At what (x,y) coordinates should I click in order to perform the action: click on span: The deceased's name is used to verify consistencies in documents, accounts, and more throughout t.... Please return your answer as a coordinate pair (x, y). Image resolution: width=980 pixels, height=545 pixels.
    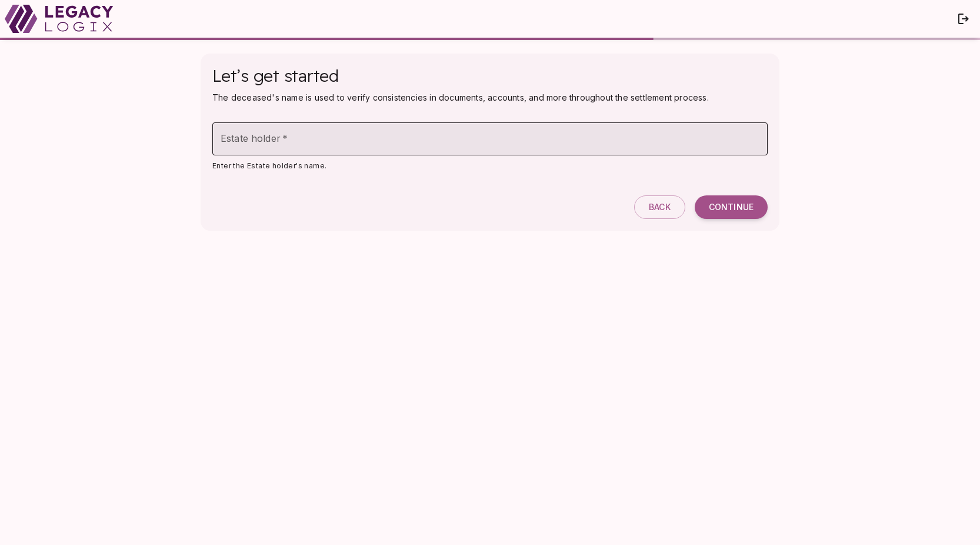
    Looking at the image, I should click on (461, 97).